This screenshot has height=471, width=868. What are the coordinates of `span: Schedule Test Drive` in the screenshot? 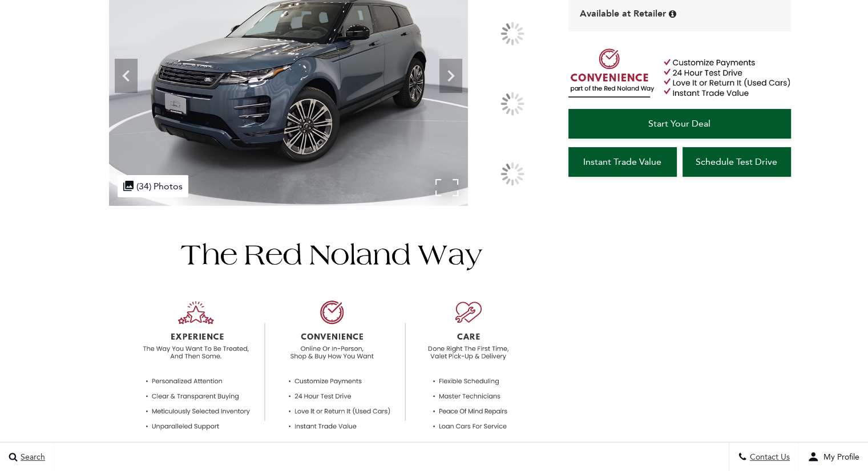 It's located at (736, 161).